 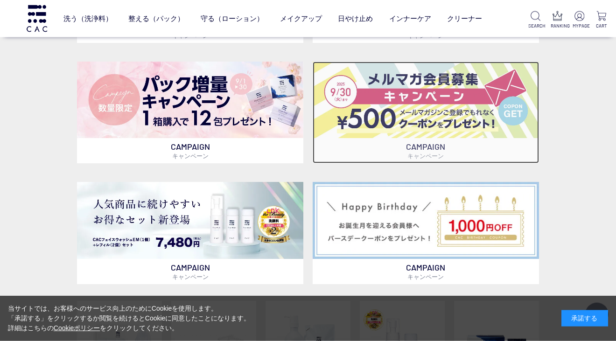 What do you see at coordinates (426, 233) in the screenshot?
I see `a: バースデークーポン バースデークーポン CAMPAIGNキャンペーン` at bounding box center [426, 233].